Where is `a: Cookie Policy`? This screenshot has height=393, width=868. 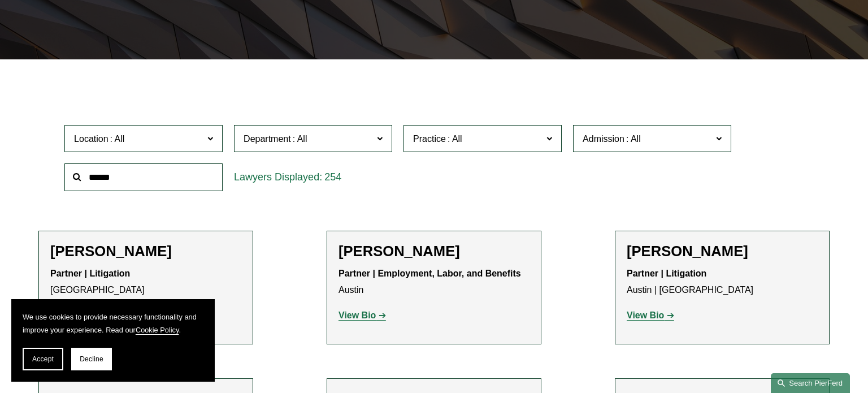 a: Cookie Policy is located at coordinates (157, 330).